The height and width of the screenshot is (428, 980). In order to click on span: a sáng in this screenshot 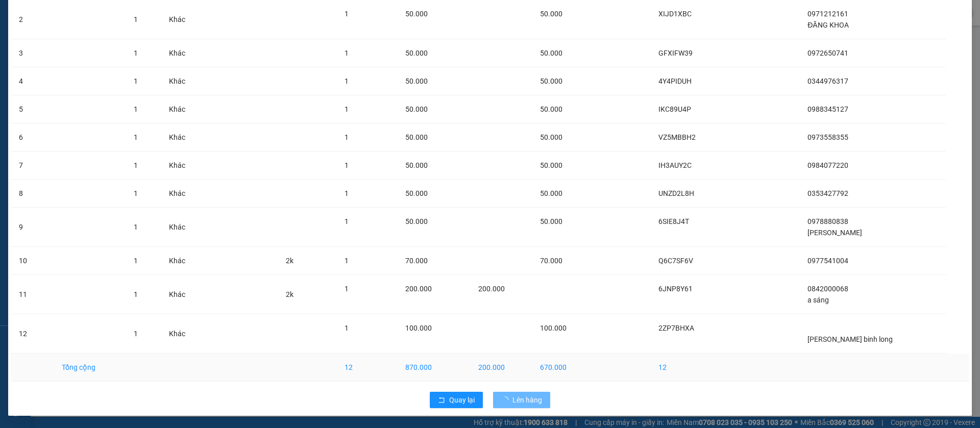, I will do `click(818, 300)`.